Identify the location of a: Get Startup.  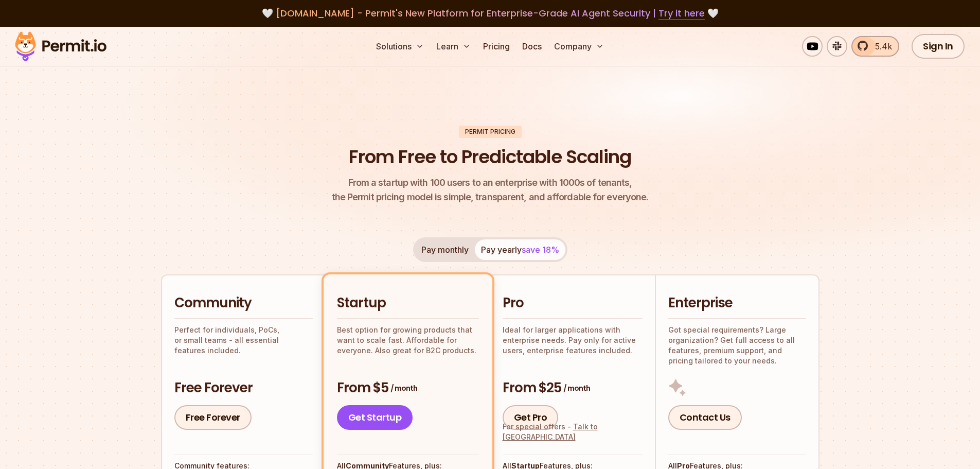
(375, 417).